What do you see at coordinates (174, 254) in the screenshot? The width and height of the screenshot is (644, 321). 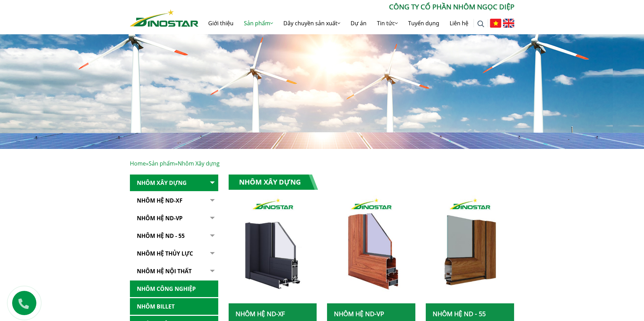 I see `a: Nhôm hệ thủy lực` at bounding box center [174, 254].